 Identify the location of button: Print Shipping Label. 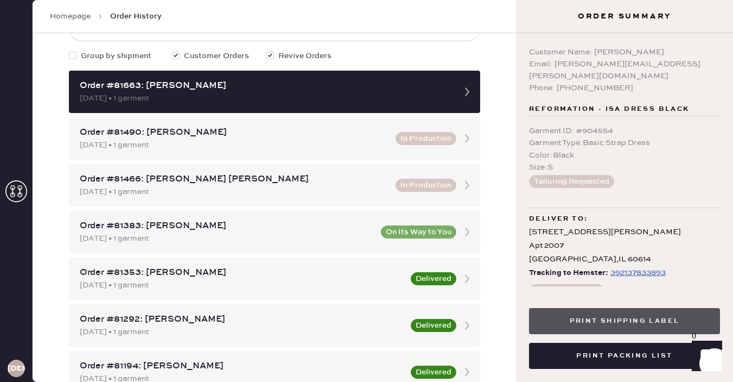
(625, 321).